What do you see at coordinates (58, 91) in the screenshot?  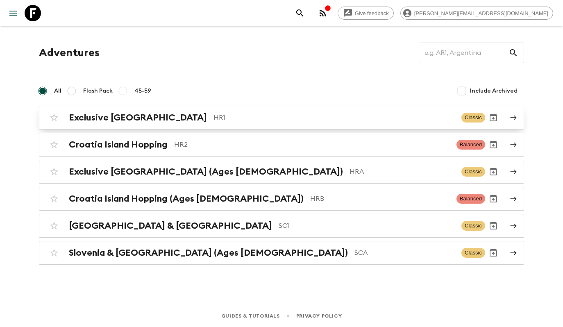 I see `span: All` at bounding box center [58, 91].